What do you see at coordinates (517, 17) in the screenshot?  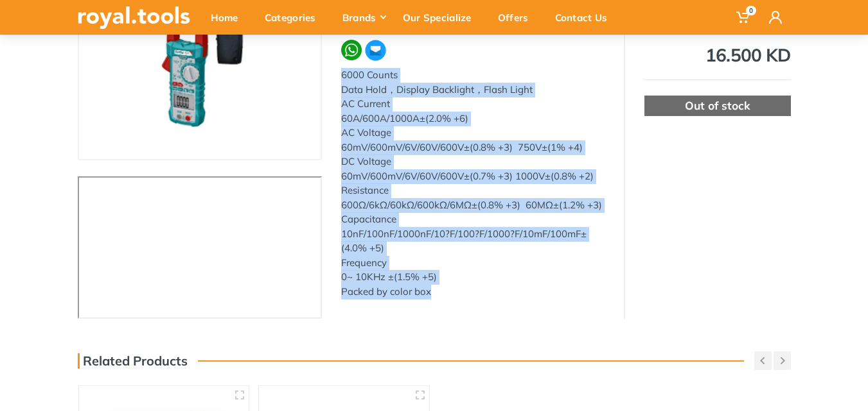 I see `div: Offers` at bounding box center [517, 17].